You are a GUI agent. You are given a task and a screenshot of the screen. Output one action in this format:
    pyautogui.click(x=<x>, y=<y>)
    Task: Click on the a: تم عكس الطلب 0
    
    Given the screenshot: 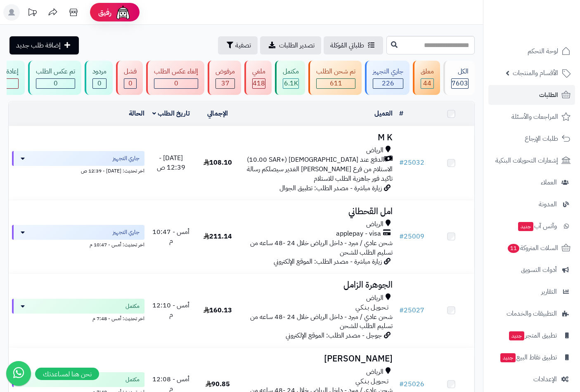 What is the action you would take?
    pyautogui.click(x=54, y=78)
    